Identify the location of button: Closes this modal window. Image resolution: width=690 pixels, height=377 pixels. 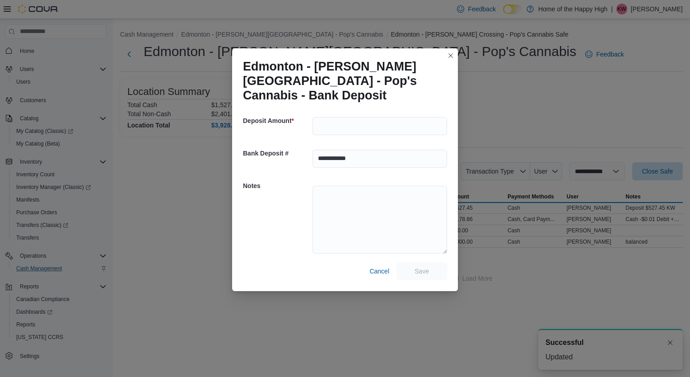
(451, 56).